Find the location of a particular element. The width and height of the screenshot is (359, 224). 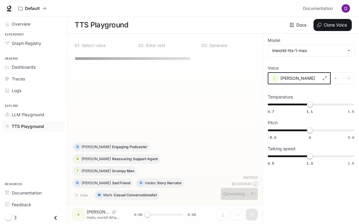

p: 0 1 . is located at coordinates (77, 46).